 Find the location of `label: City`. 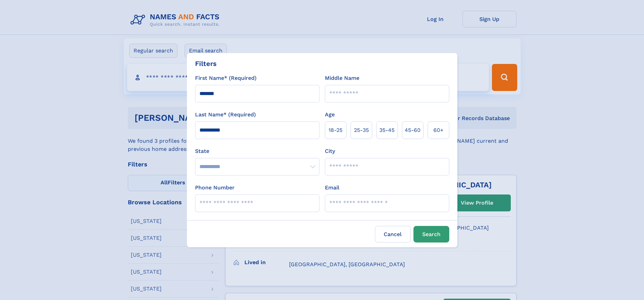

label: City is located at coordinates (330, 151).